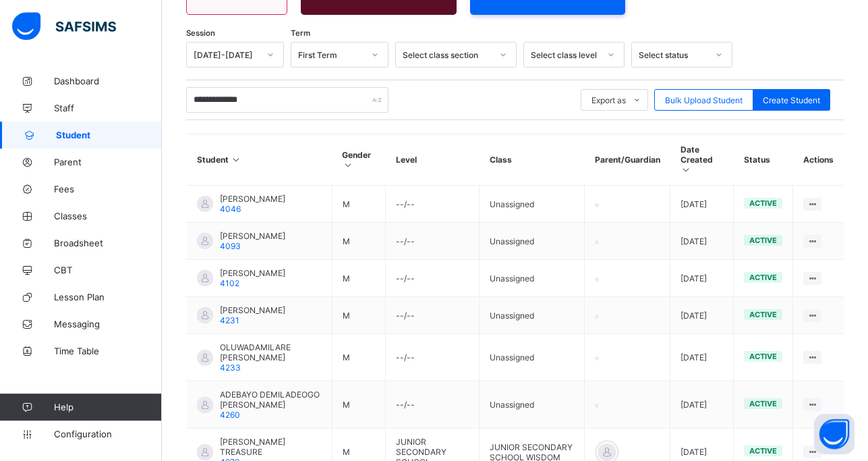 The width and height of the screenshot is (868, 461). Describe the element at coordinates (108, 81) in the screenshot. I see `span: Dashboard` at that location.